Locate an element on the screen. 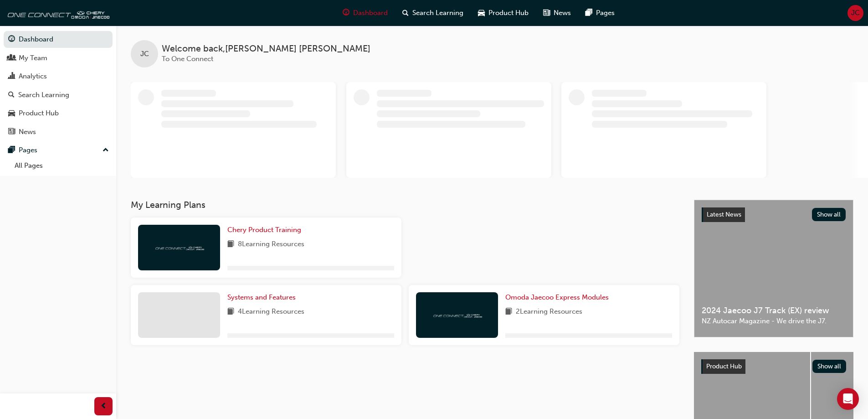  a: News is located at coordinates (58, 132).